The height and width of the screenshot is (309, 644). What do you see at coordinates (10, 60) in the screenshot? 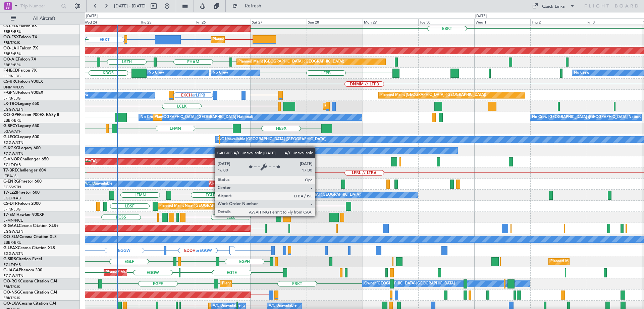
I see `span: OO-AIE` at bounding box center [10, 60].